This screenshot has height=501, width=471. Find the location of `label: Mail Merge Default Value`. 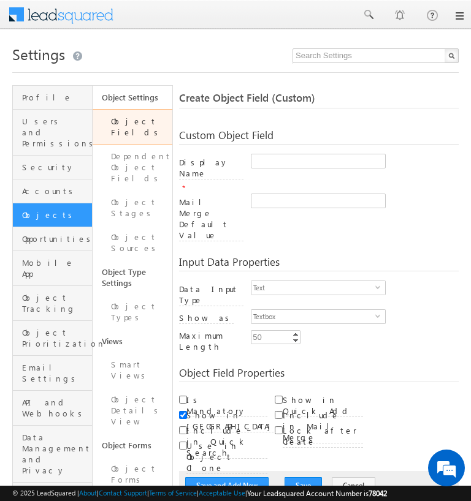

label: Mail Merge Default Value is located at coordinates (211, 219).